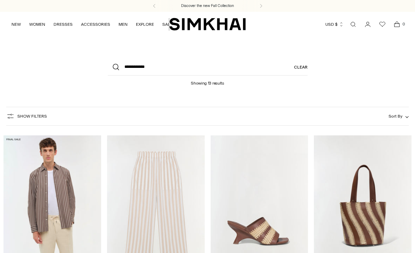 This screenshot has width=415, height=253. Describe the element at coordinates (16, 24) in the screenshot. I see `a: NEW` at that location.